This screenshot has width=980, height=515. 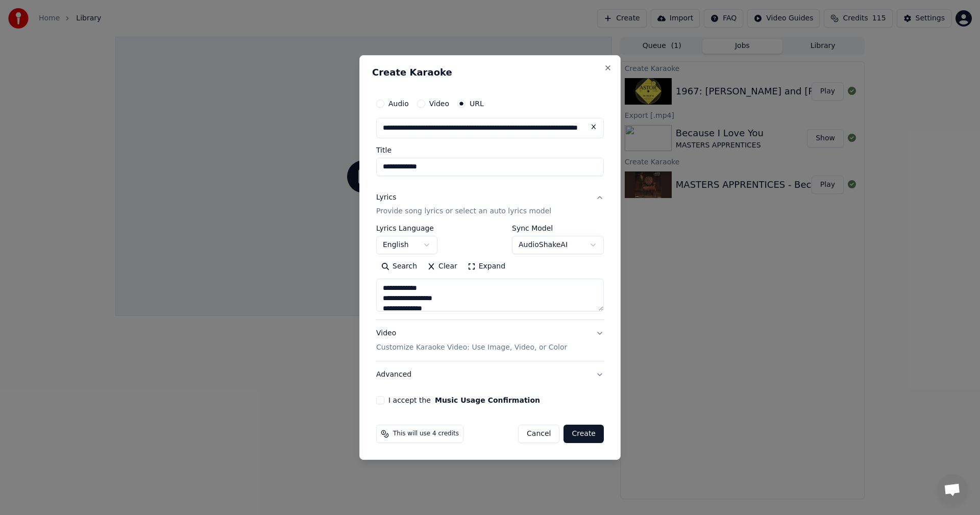 I want to click on label: I accept the, so click(x=464, y=401).